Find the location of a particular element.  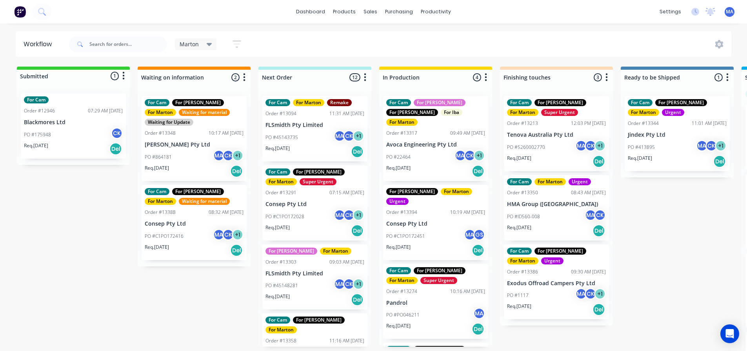

span: Marton is located at coordinates (189, 44).